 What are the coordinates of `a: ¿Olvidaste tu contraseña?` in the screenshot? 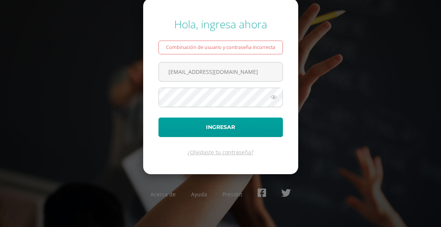 It's located at (221, 152).